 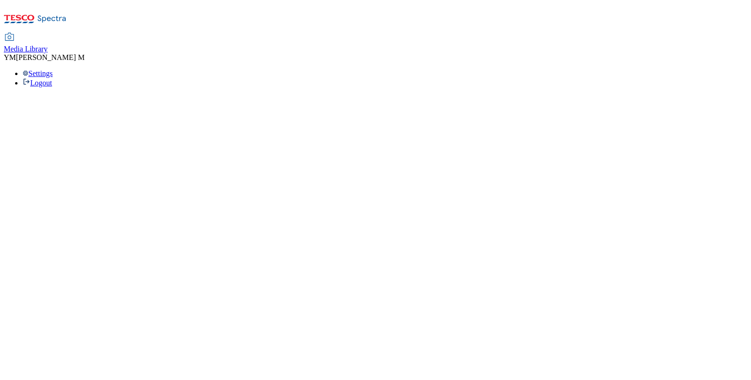 What do you see at coordinates (10, 57) in the screenshot?
I see `span: YM` at bounding box center [10, 57].